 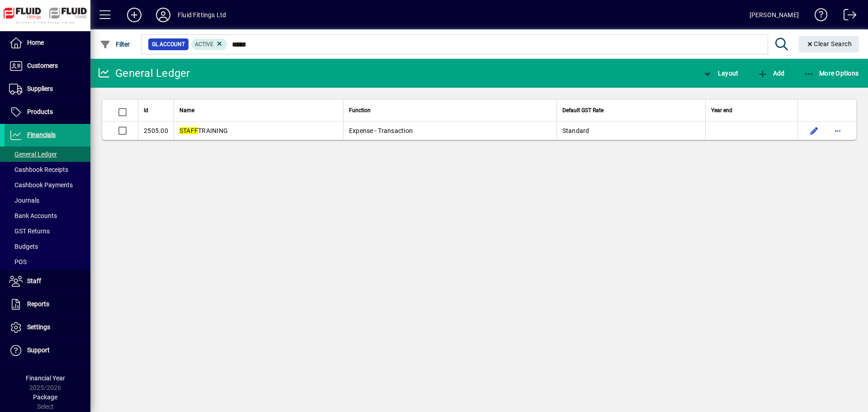 I want to click on span: Clear Search, so click(x=829, y=44).